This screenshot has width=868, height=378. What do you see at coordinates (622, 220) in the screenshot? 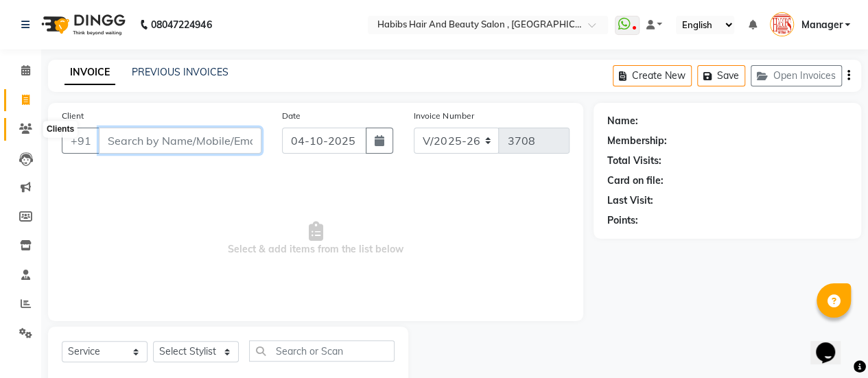
I see `div: Points:` at bounding box center [622, 220].